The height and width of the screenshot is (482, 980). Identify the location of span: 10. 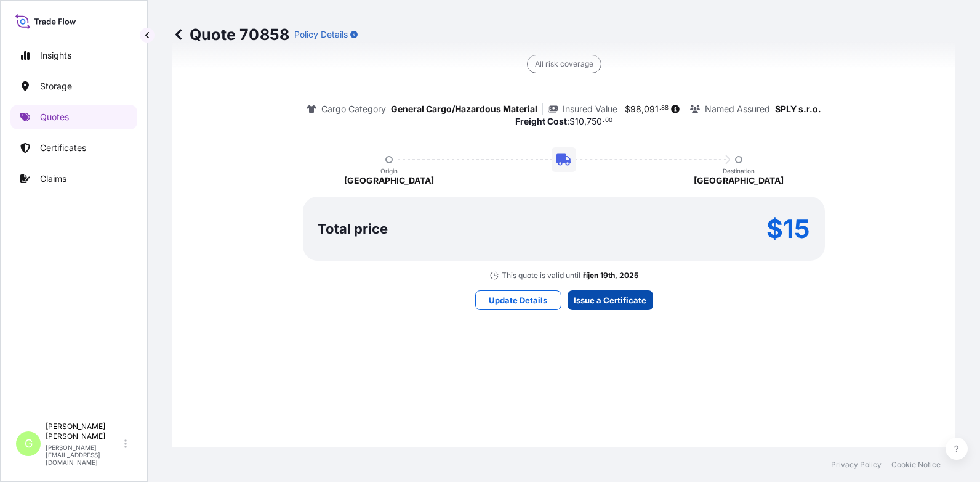
(579, 121).